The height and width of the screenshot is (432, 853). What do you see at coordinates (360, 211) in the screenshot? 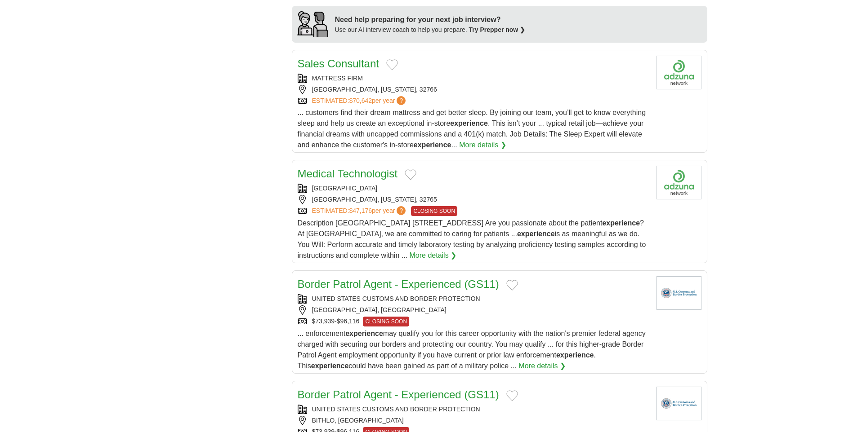
I see `a: ESTIMATED:$47,176per year?` at bounding box center [360, 211].